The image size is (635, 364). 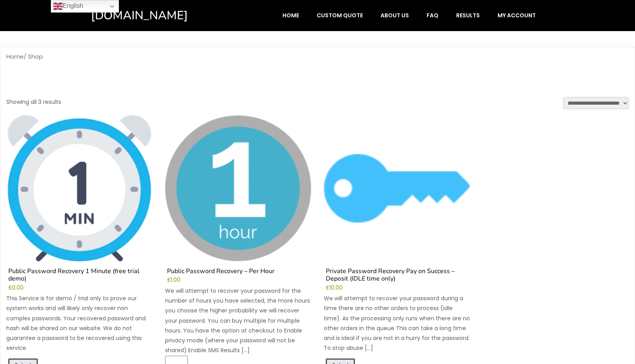 I want to click on a: FAQ, so click(x=432, y=16).